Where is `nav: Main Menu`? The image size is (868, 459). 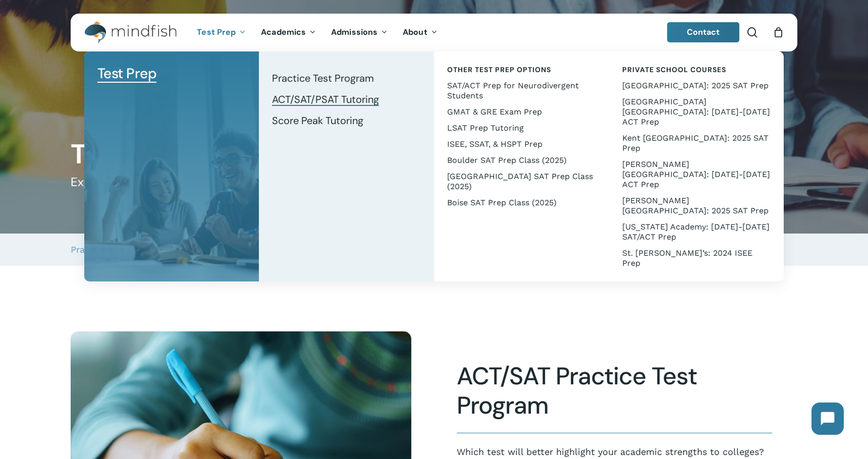
nav: Main Menu is located at coordinates (317, 32).